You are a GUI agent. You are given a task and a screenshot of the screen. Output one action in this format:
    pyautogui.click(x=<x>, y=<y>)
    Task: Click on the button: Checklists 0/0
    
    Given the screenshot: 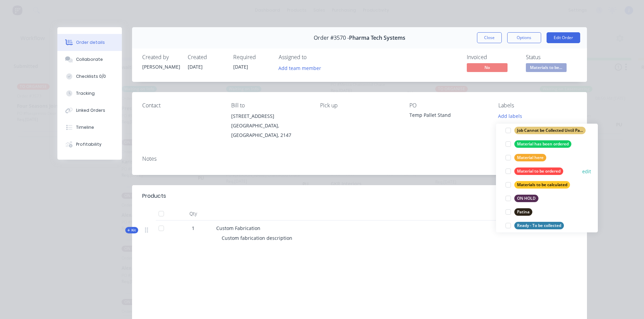 What is the action you would take?
    pyautogui.click(x=89, y=77)
    